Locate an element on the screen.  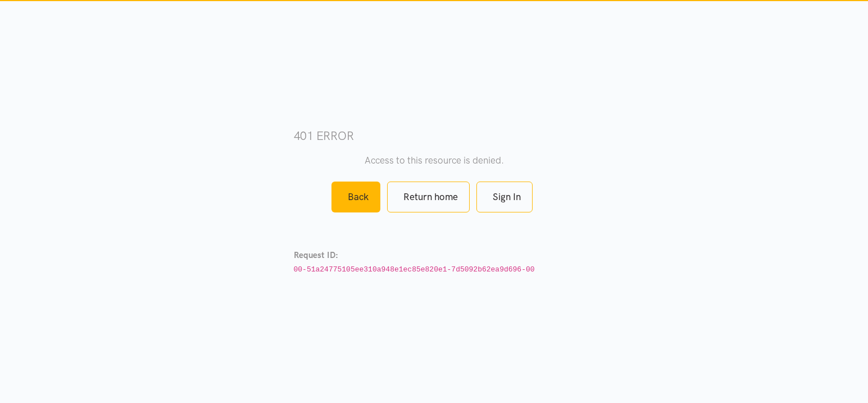
a: Return home is located at coordinates (428, 197).